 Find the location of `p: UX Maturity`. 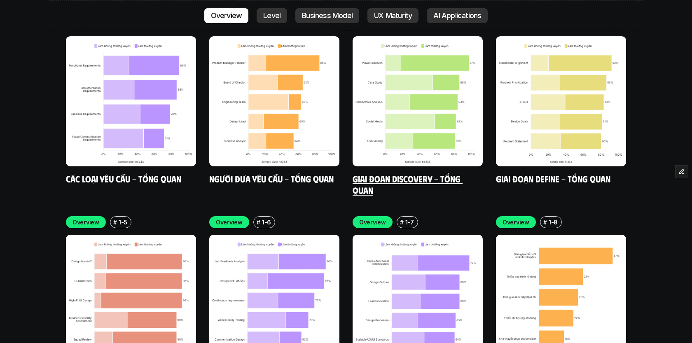

p: UX Maturity is located at coordinates (393, 16).